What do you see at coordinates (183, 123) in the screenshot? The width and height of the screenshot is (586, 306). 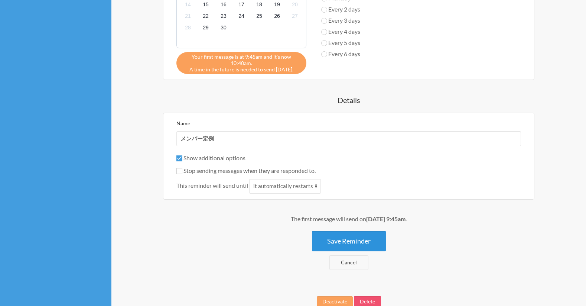 I see `label: Name` at bounding box center [183, 123].